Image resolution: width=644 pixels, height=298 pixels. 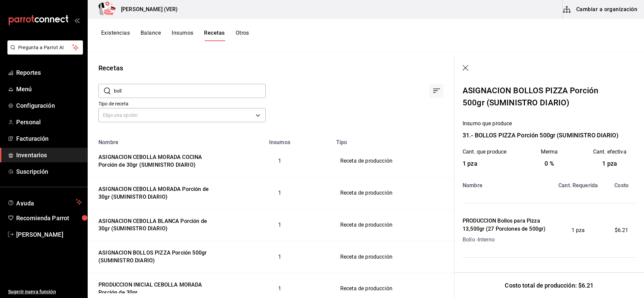 I want to click on button: Balance, so click(x=151, y=35).